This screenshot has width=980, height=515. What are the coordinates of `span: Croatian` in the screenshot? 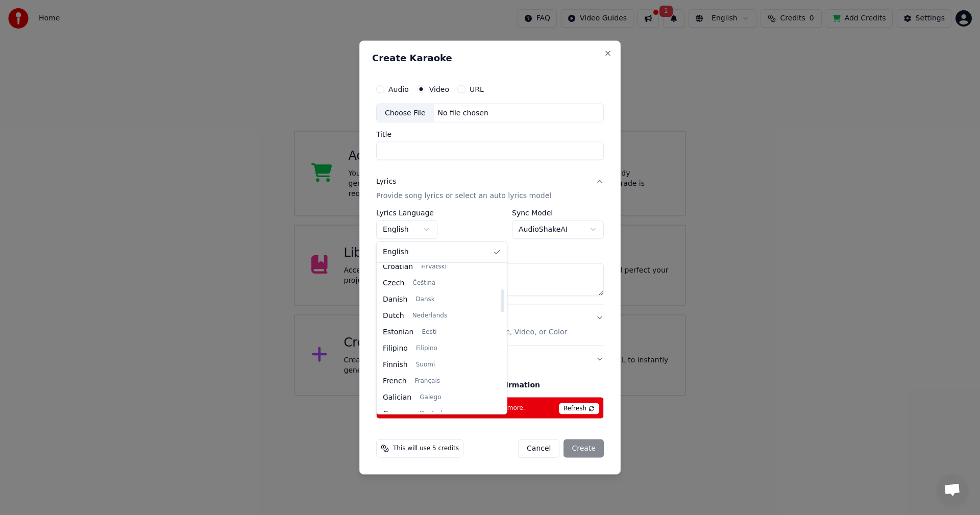 It's located at (398, 267).